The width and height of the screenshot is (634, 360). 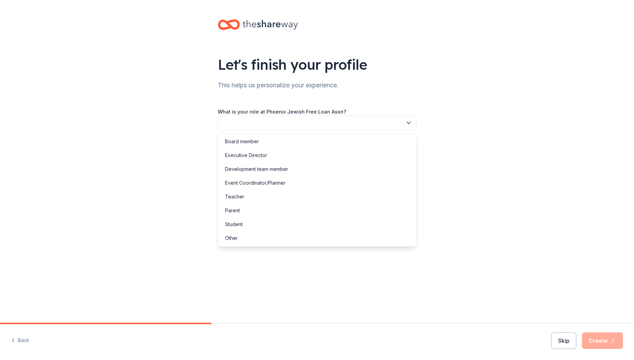 What do you see at coordinates (232, 211) in the screenshot?
I see `div: Parent` at bounding box center [232, 211].